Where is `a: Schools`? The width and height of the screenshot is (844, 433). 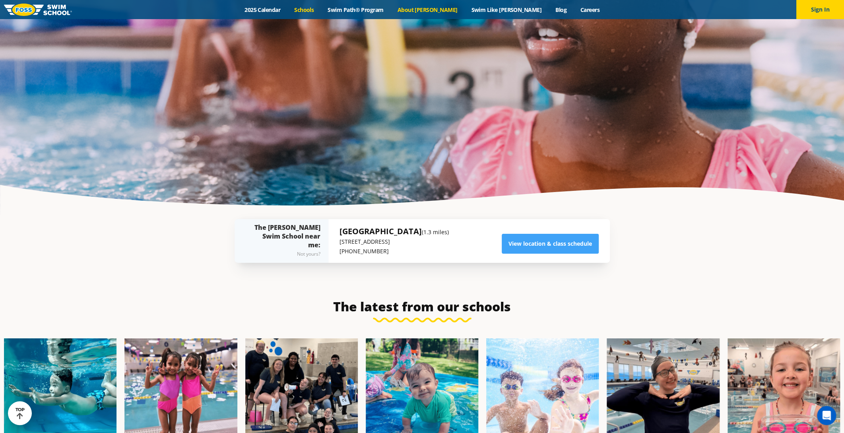 a: Schools is located at coordinates (304, 10).